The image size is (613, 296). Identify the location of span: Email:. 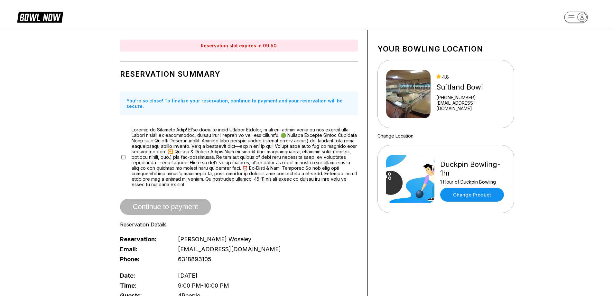
(144, 249).